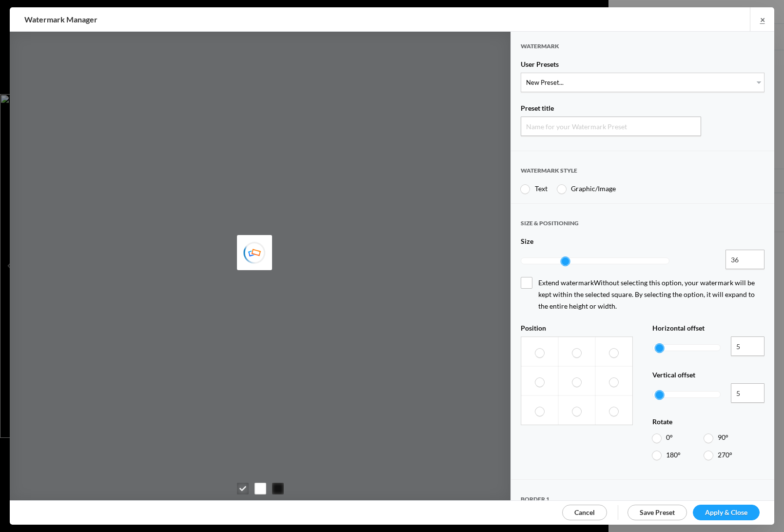 Image resolution: width=784 pixels, height=532 pixels. What do you see at coordinates (723, 436) in the screenshot?
I see `span: 90°` at bounding box center [723, 436].